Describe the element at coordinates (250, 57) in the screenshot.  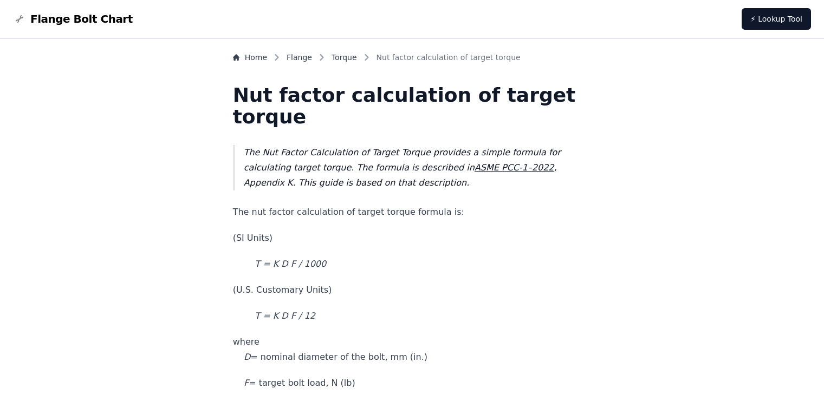
I see `a: Home` at that location.